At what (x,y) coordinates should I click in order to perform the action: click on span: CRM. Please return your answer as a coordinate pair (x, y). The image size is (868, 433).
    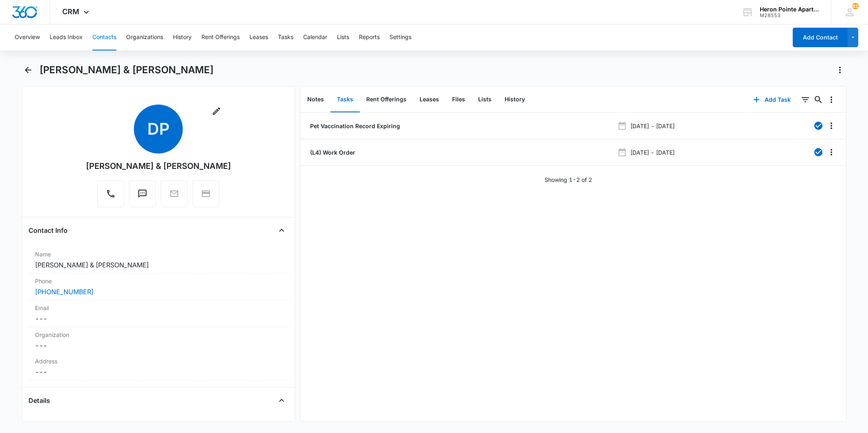
    Looking at the image, I should click on (71, 11).